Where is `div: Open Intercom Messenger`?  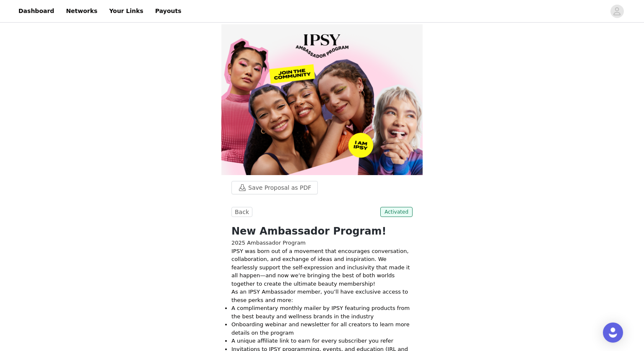 div: Open Intercom Messenger is located at coordinates (614, 332).